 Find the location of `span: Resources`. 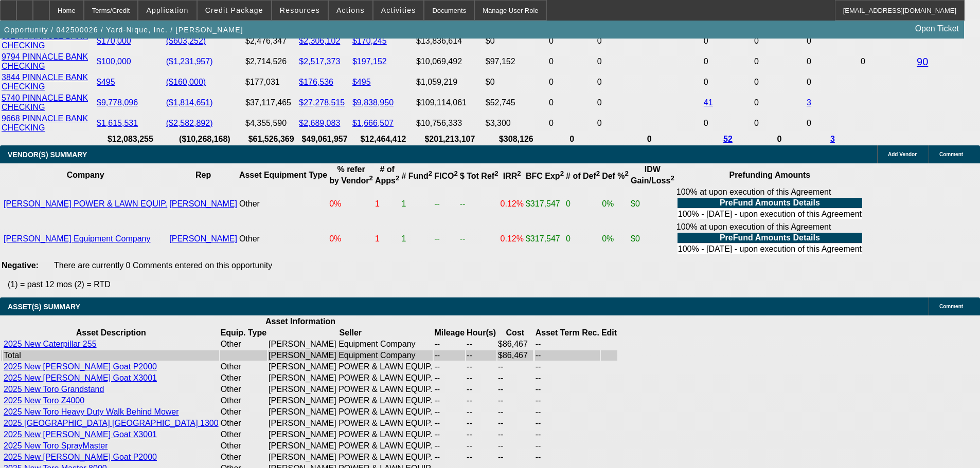

span: Resources is located at coordinates (300, 10).